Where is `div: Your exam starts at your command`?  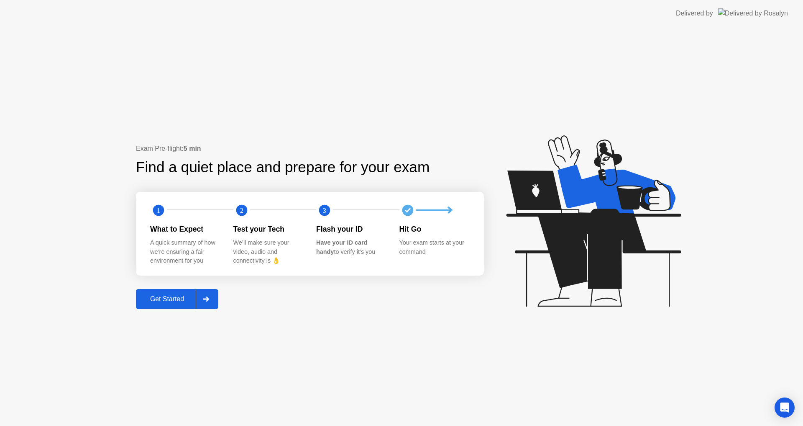
div: Your exam starts at your command is located at coordinates (434, 247).